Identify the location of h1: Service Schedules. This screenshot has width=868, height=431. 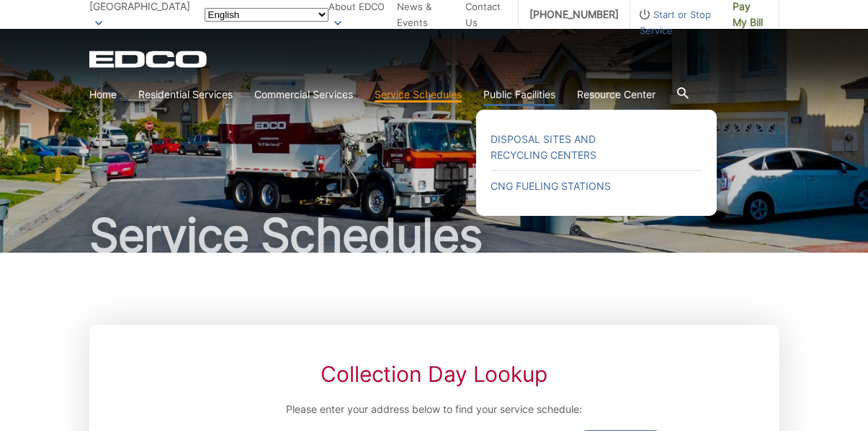
(434, 235).